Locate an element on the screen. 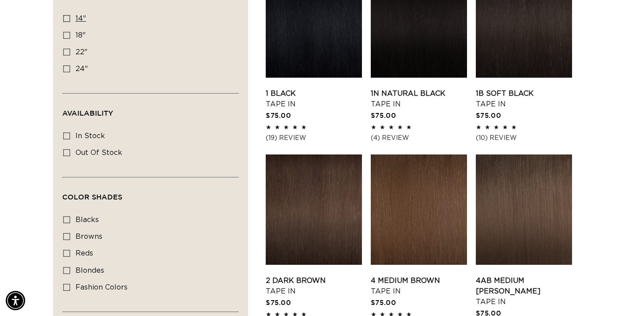 The height and width of the screenshot is (316, 644). span: browns is located at coordinates (89, 236).